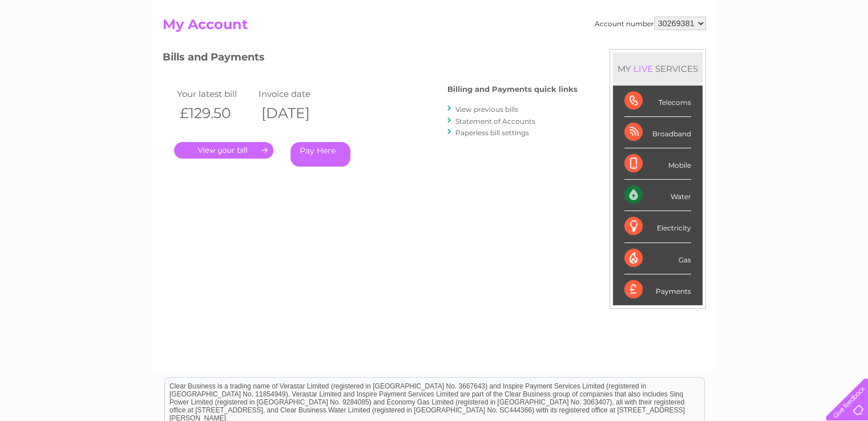  What do you see at coordinates (487, 109) in the screenshot?
I see `a: View previous bills` at bounding box center [487, 109].